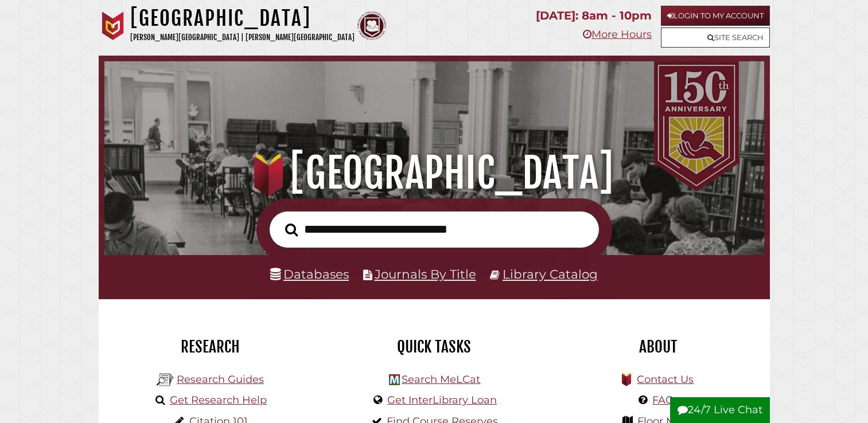 This screenshot has width=868, height=423. Describe the element at coordinates (665, 380) in the screenshot. I see `a: Contact Us` at that location.